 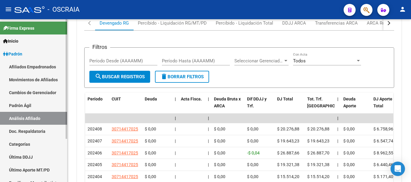 What do you see at coordinates (95, 153) in the screenshot?
I see `span: 202406` at bounding box center [95, 153].